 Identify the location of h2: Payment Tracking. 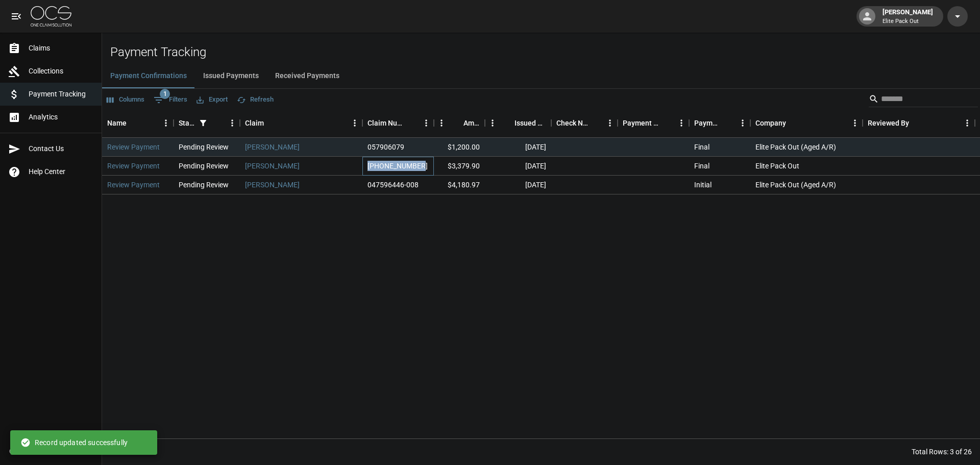
(545, 52).